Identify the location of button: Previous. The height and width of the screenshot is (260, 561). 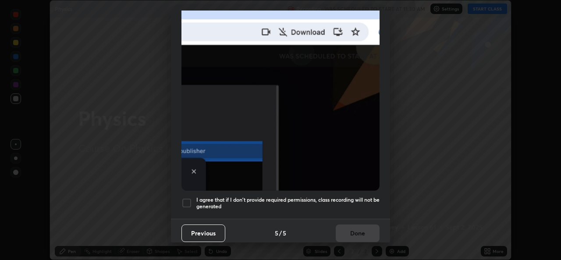
(203, 233).